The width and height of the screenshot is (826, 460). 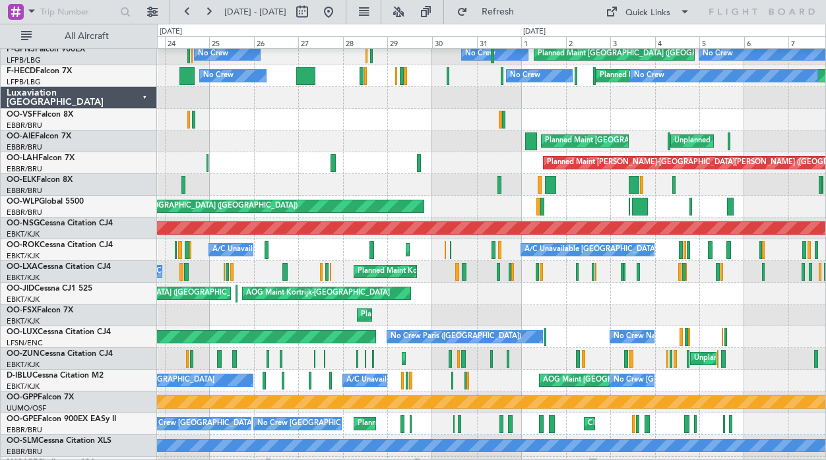 What do you see at coordinates (86, 36) in the screenshot?
I see `span: All Aircraft` at bounding box center [86, 36].